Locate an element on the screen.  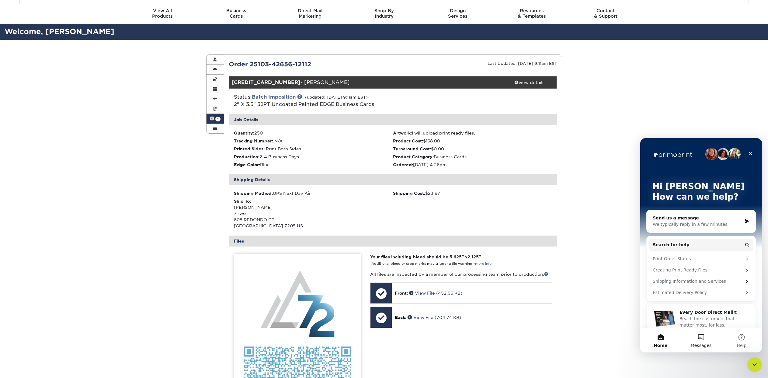
a: View File (704.74 KB) is located at coordinates (434, 317).